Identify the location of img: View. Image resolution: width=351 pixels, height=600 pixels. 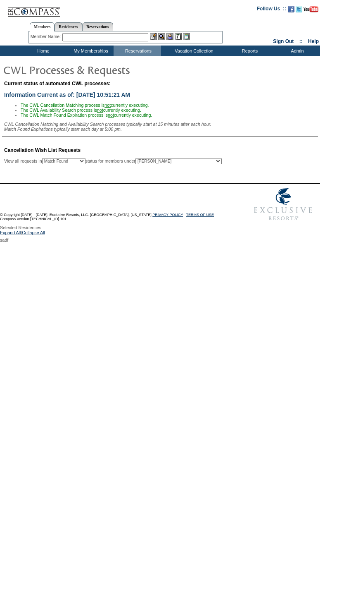
(162, 36).